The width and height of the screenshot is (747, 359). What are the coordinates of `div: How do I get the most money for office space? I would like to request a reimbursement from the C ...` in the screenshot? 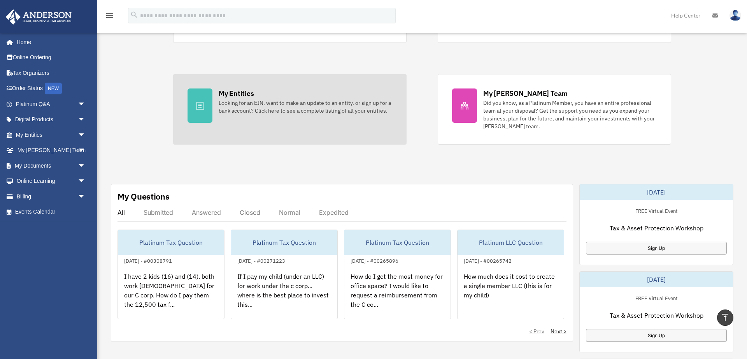 It's located at (397, 295).